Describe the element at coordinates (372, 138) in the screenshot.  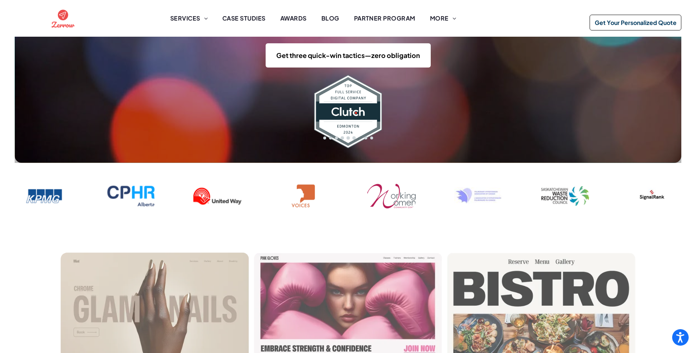
I see `button: go to slide 9` at that location.